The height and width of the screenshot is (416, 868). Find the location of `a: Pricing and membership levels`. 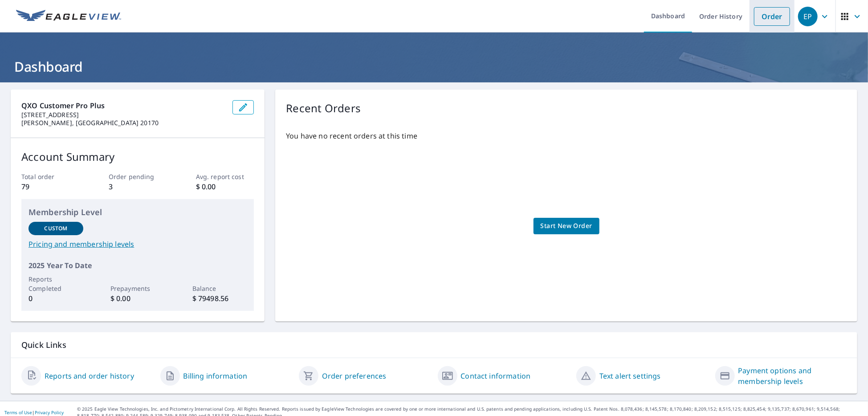

a: Pricing and membership levels is located at coordinates (138, 244).